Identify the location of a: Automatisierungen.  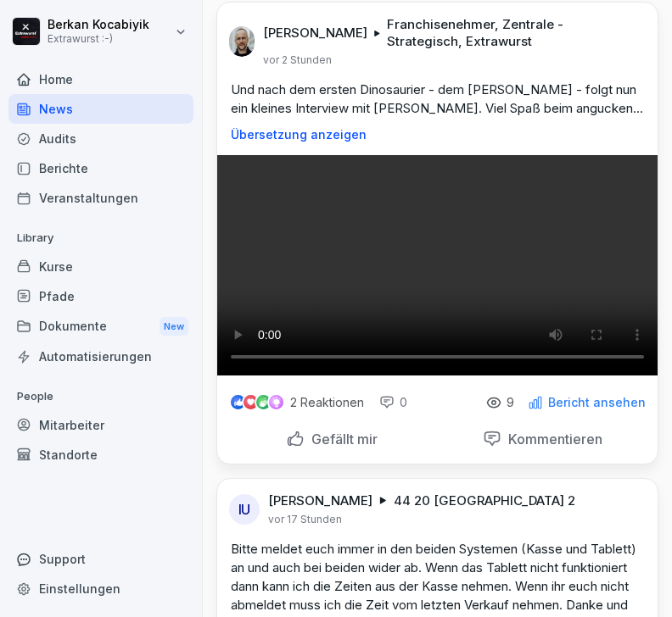
(101, 356).